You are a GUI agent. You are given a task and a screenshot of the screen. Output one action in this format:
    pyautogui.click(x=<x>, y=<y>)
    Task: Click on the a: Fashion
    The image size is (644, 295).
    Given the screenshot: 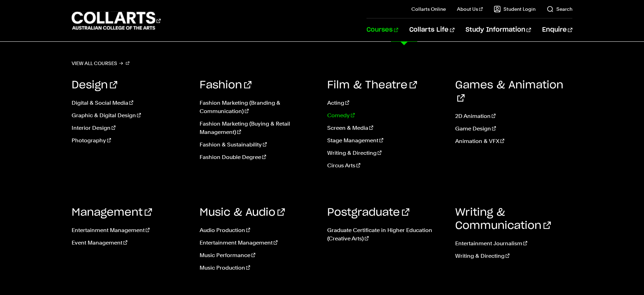 What is the action you would take?
    pyautogui.click(x=225, y=85)
    